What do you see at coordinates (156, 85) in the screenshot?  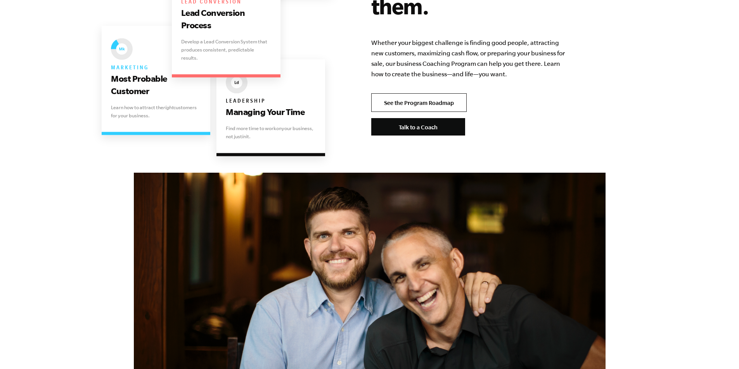 I see `h3: Most Probable Customer` at bounding box center [156, 85].